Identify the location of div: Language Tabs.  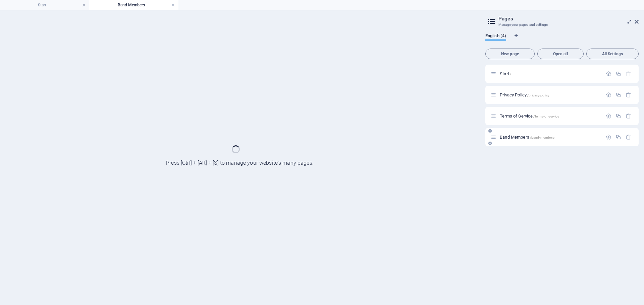
(561, 40).